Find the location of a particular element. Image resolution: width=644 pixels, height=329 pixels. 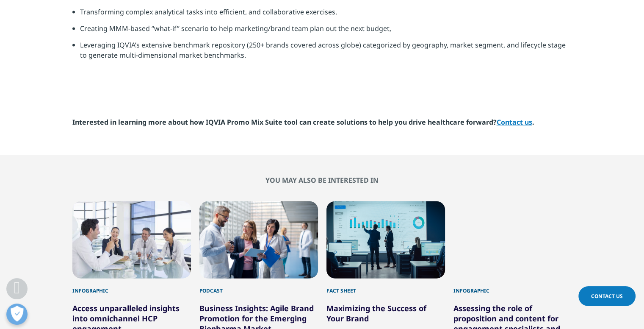

a: Contact Us is located at coordinates (607, 296).